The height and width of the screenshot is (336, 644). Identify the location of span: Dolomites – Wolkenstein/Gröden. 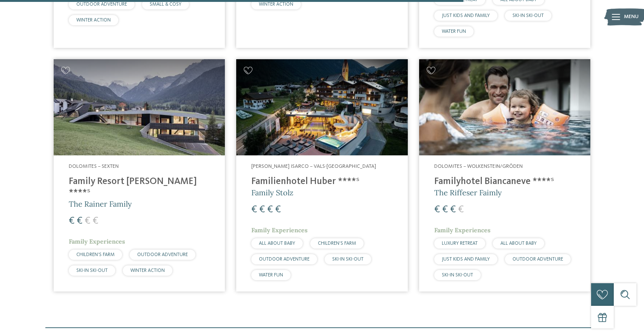
(479, 166).